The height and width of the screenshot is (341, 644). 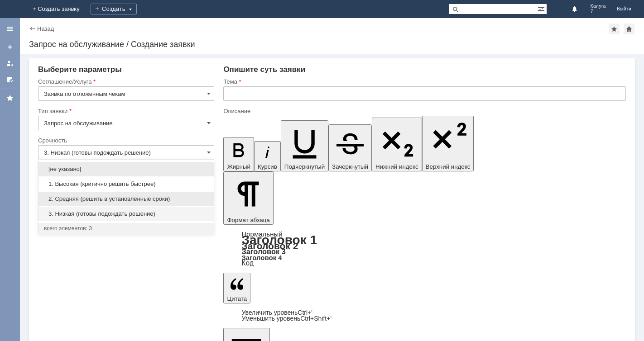 What do you see at coordinates (598, 12) in the screenshot?
I see `span: 7` at bounding box center [598, 12].